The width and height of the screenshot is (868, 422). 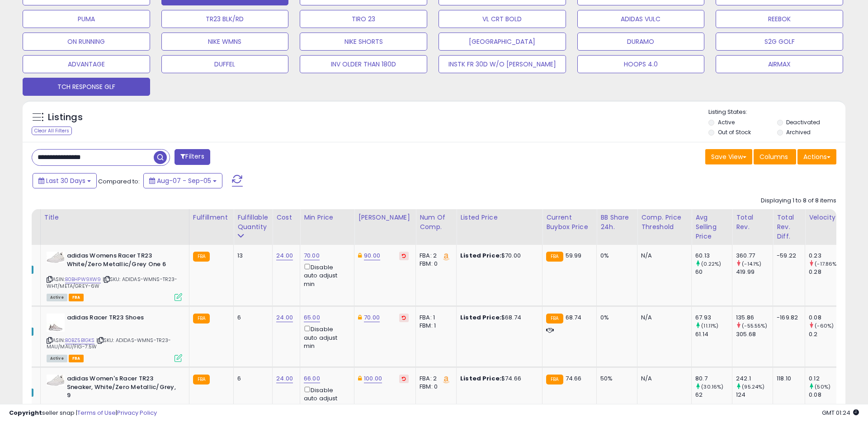 I want to click on span: Aug-07 - Sep-05, so click(x=184, y=180).